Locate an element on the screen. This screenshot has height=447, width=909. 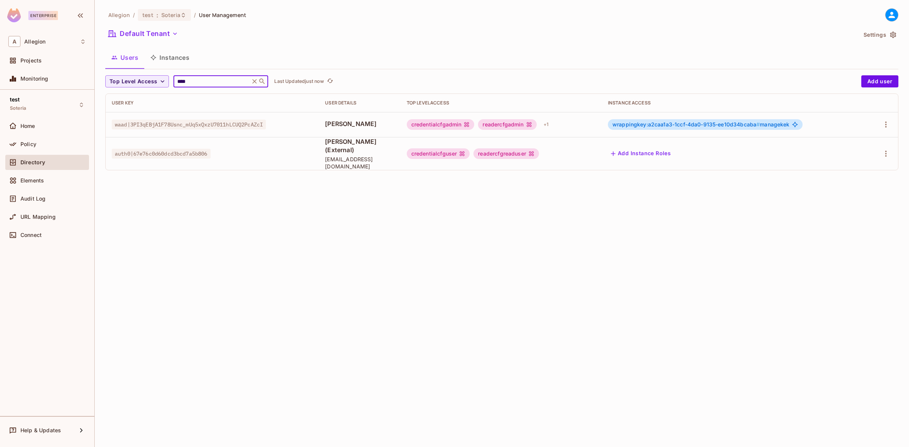
button: refresh is located at coordinates (330, 81).